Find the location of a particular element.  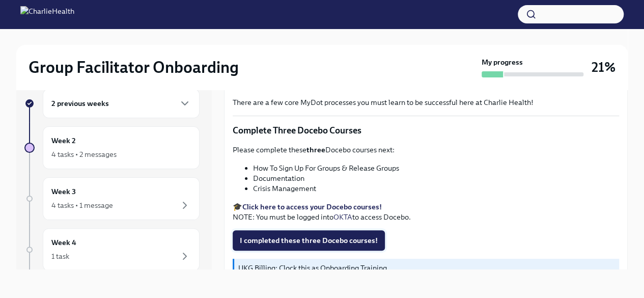

h6: Week 4 is located at coordinates (64, 243).